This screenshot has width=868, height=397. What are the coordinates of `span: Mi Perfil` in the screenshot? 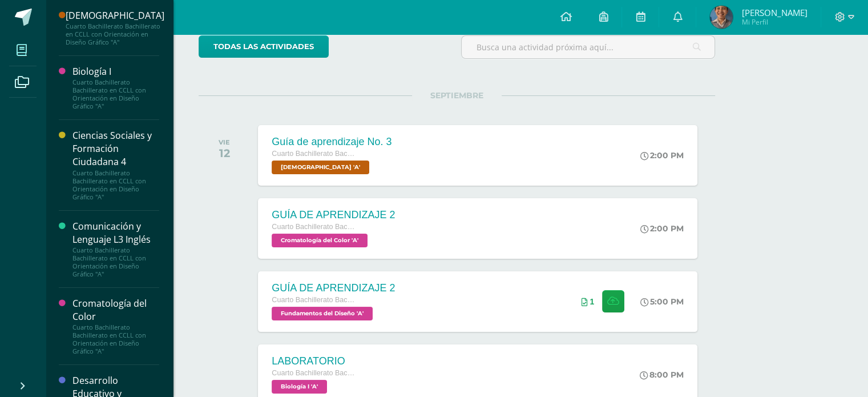 It's located at (774, 22).